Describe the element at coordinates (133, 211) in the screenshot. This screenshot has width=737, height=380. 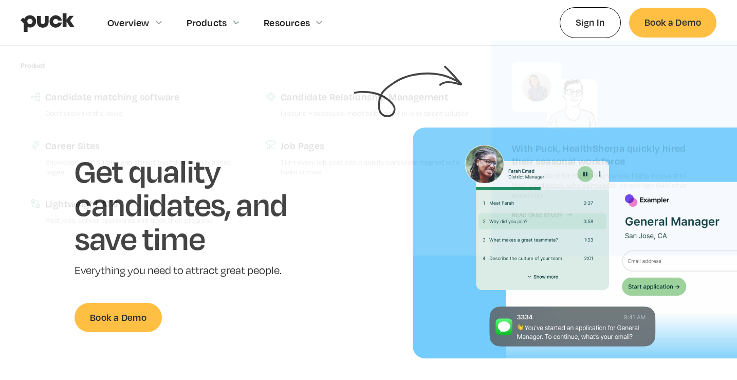
I see `a: Lightweight ATSPost jobs, screen applicants and track their progress` at that location.